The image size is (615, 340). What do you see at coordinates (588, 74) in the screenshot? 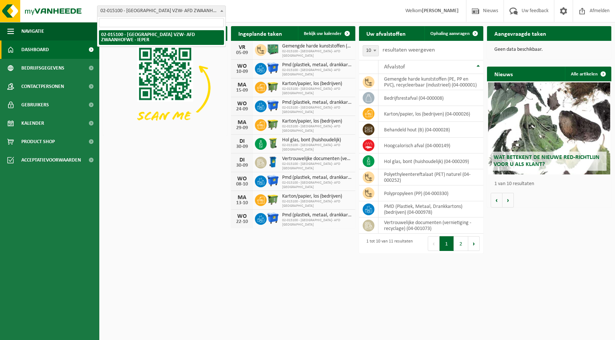
I see `a: Alle artikelen` at bounding box center [588, 74].